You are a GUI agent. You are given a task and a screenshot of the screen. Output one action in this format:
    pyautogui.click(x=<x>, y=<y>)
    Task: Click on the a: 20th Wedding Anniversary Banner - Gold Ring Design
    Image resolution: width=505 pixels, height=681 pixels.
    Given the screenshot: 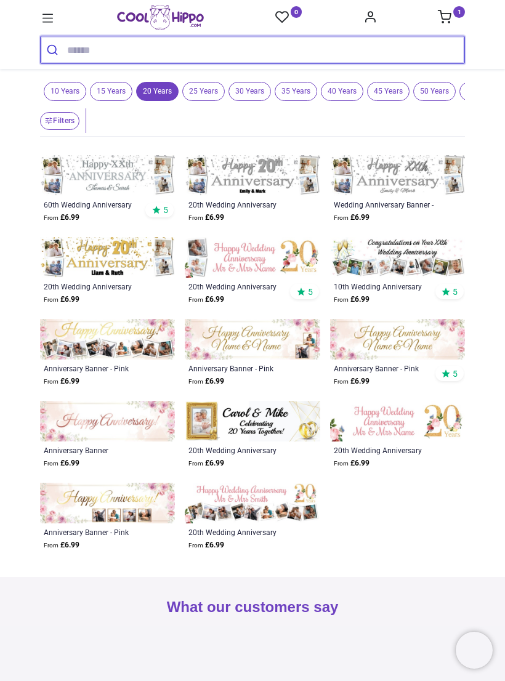 What is the action you would take?
    pyautogui.click(x=239, y=450)
    